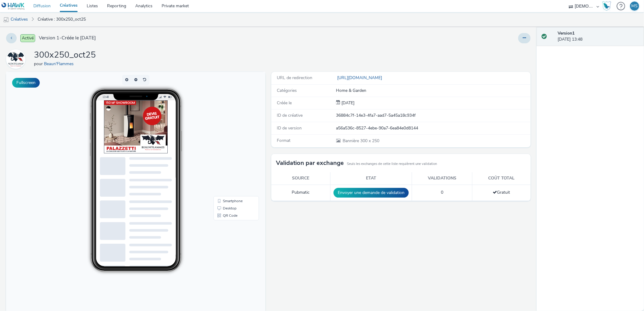 The width and height of the screenshot is (644, 311). I want to click on img: Advertisement preview, so click(130, 55).